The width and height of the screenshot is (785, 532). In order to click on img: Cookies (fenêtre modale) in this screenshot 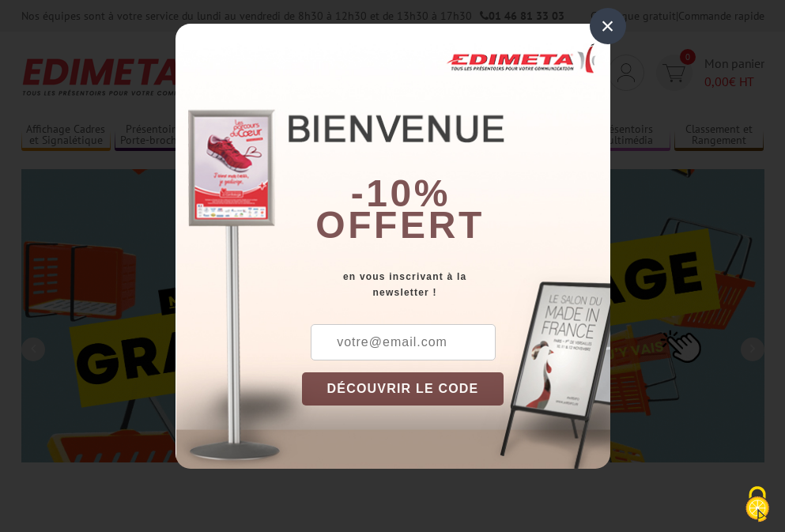, I will do `click(757, 504)`.